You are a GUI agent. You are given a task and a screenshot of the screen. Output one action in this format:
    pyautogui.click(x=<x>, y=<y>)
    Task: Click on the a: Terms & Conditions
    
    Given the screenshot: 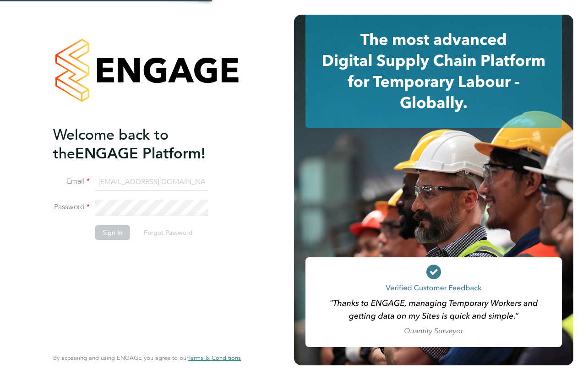 What is the action you would take?
    pyautogui.click(x=215, y=358)
    